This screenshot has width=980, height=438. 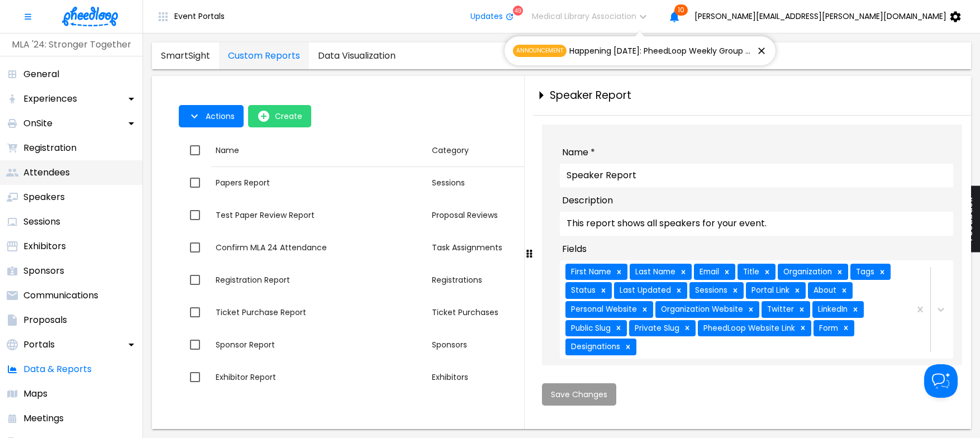 I want to click on div: Table Toolbar, so click(x=561, y=117).